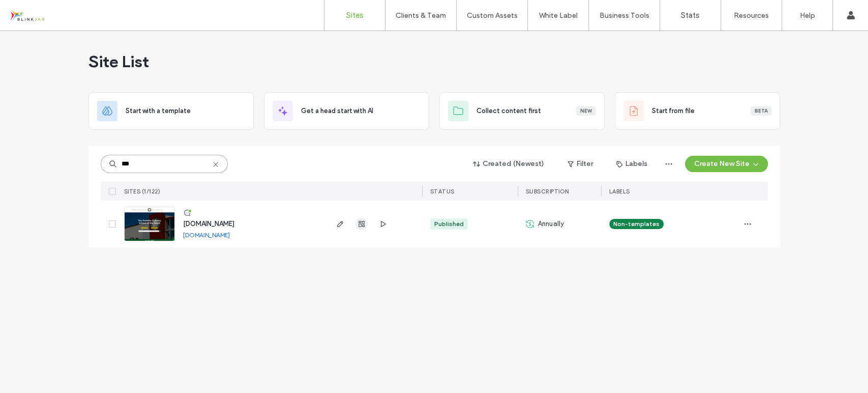 This screenshot has height=393, width=868. I want to click on button: Labels, so click(632, 164).